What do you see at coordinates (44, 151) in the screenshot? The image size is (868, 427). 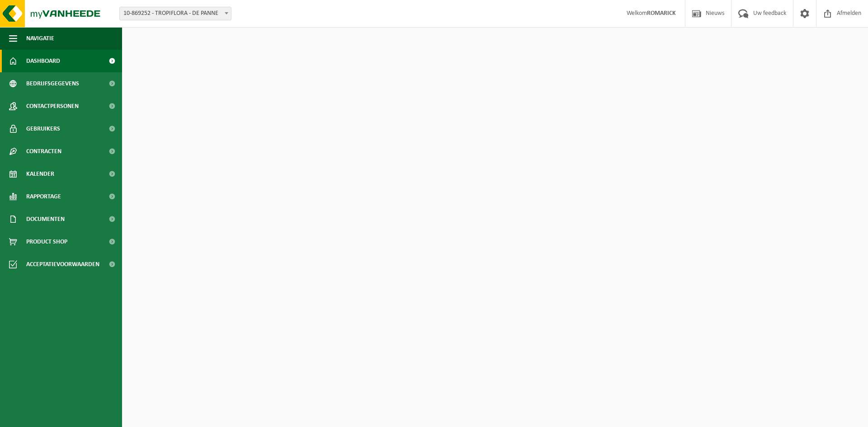 I see `span: Contracten` at bounding box center [44, 151].